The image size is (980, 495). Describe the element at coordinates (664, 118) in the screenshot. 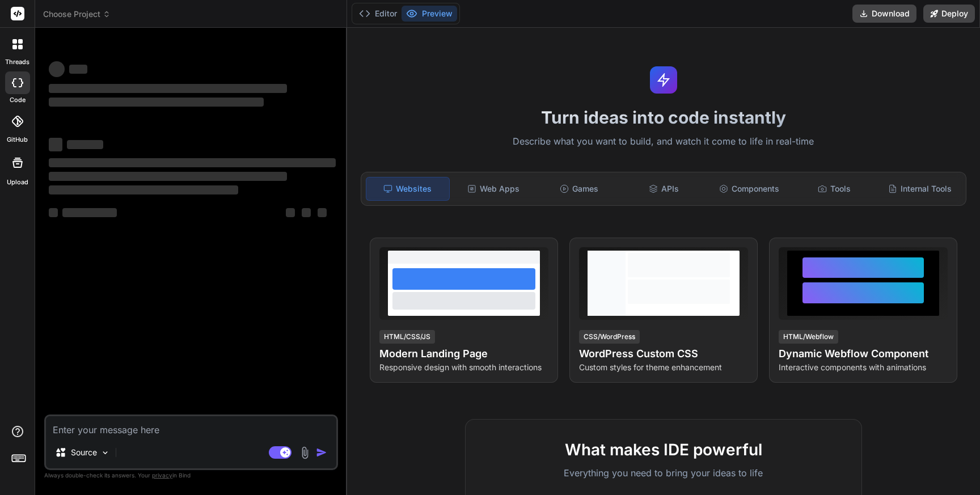

I see `h1: Turn ideas into code instantly` at that location.